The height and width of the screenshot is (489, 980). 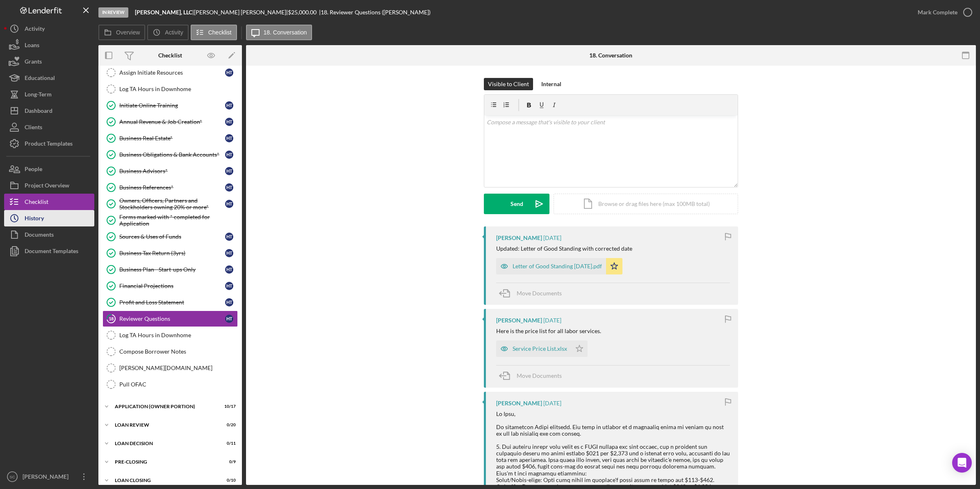 I want to click on a: Documents, so click(x=49, y=234).